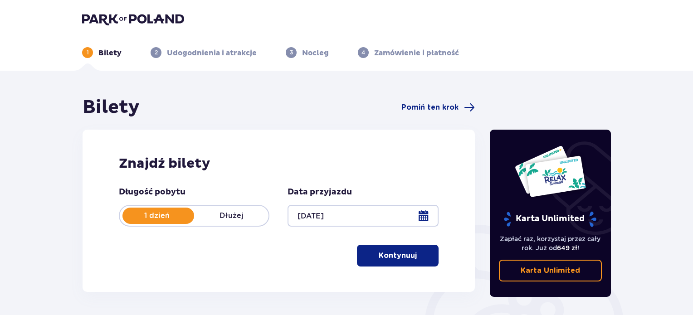 This screenshot has width=693, height=315. I want to click on button: Kontynuuj, so click(398, 256).